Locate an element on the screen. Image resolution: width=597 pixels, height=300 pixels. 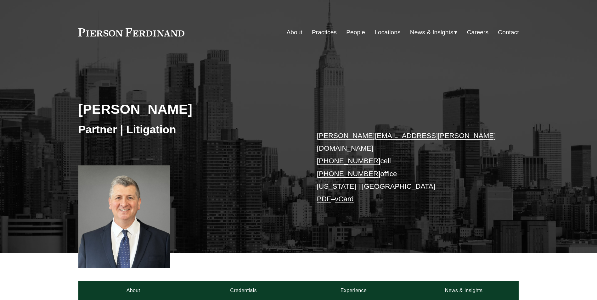
a: Locations is located at coordinates (387, 32).